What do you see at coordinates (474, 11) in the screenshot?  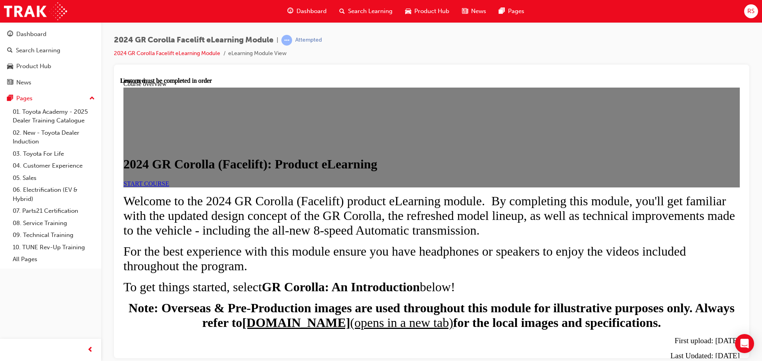 I see `a: news-iconNews` at bounding box center [474, 11].